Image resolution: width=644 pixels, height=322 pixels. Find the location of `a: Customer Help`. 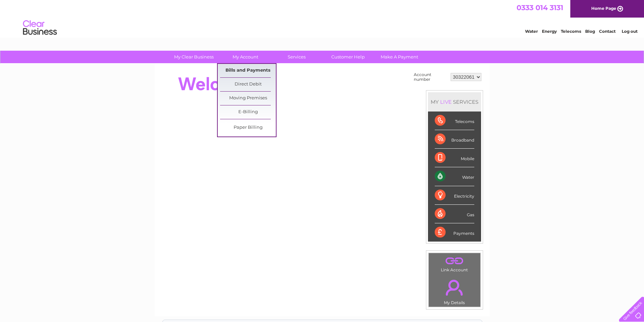

a: Customer Help is located at coordinates (348, 56).